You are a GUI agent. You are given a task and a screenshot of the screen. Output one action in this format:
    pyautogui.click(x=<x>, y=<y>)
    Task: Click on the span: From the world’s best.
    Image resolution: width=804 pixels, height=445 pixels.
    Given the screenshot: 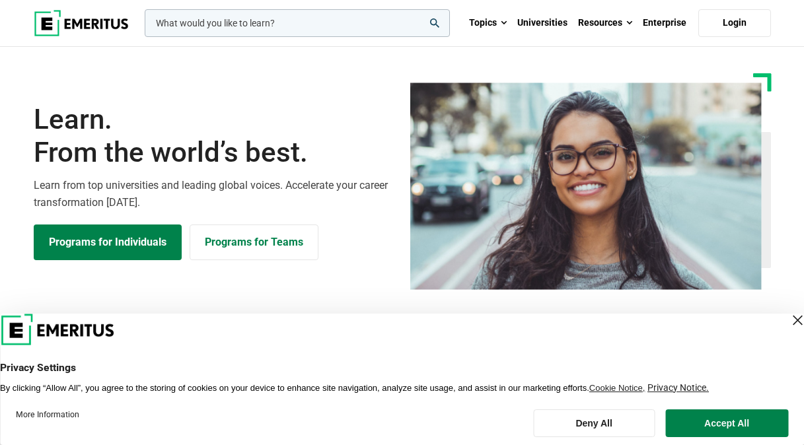 What is the action you would take?
    pyautogui.click(x=214, y=153)
    